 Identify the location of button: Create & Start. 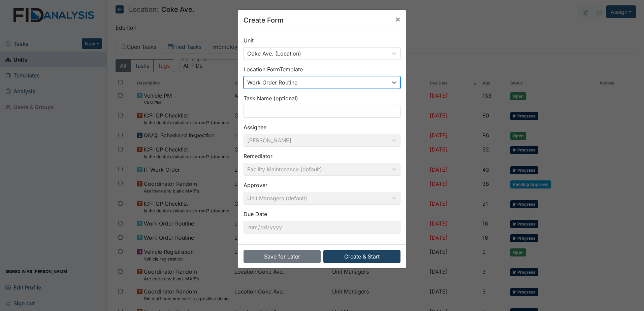
(362, 256).